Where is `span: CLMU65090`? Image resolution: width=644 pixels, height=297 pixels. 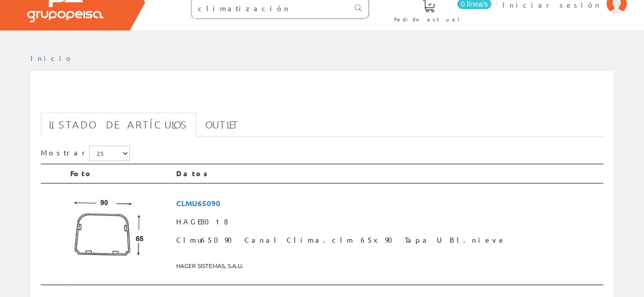
span: CLMU65090 is located at coordinates (388, 203).